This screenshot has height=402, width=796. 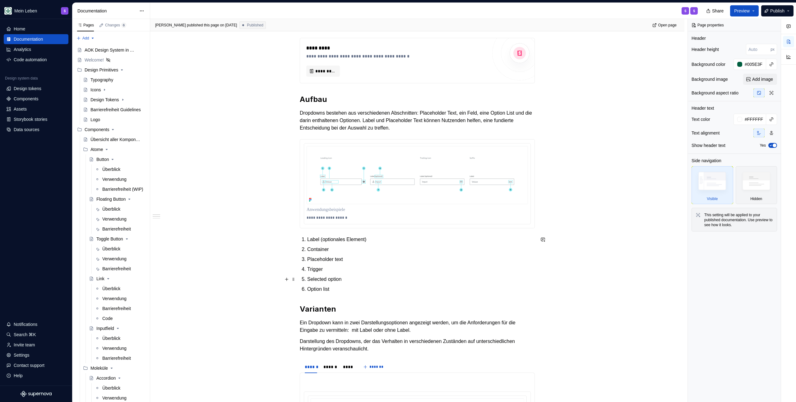 What do you see at coordinates (760, 79) in the screenshot?
I see `button: Add image` at bounding box center [760, 79].